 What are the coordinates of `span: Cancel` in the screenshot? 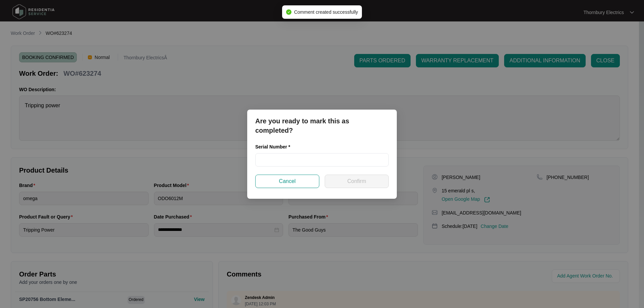 It's located at (288, 181).